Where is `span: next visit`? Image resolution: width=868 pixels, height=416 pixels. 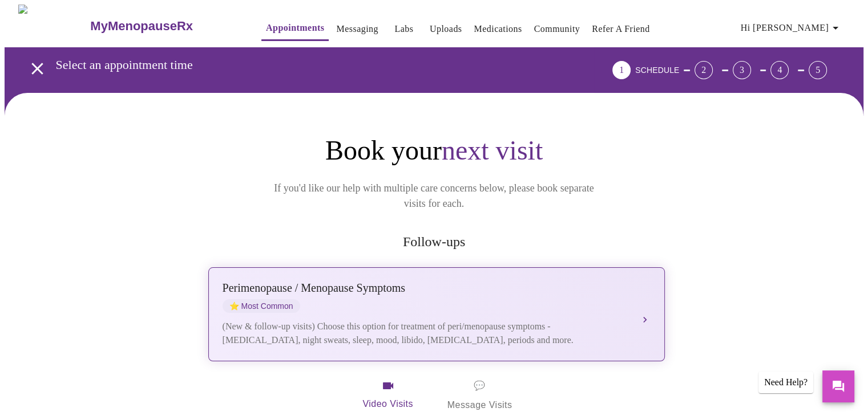
span: next visit is located at coordinates (492, 150).